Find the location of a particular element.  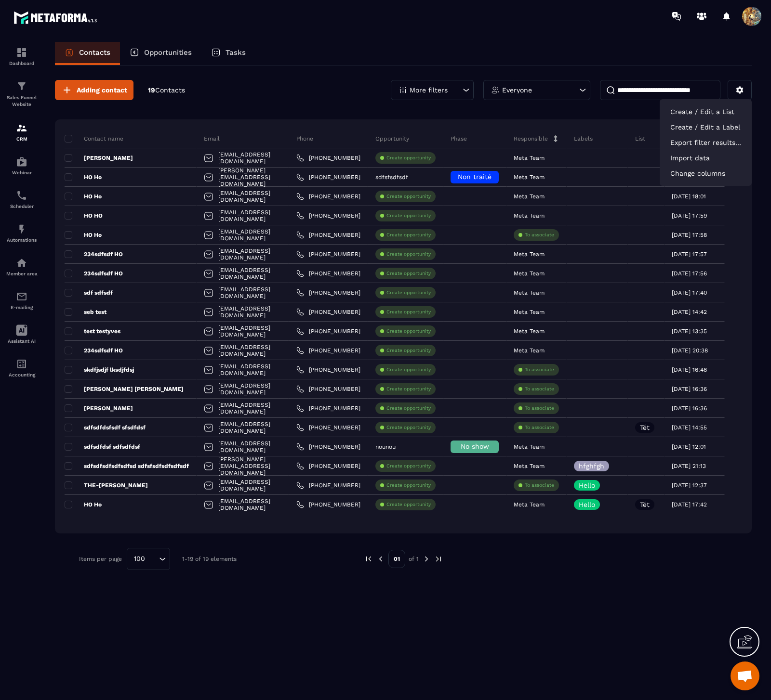

button: Adding contact is located at coordinates (94, 90).